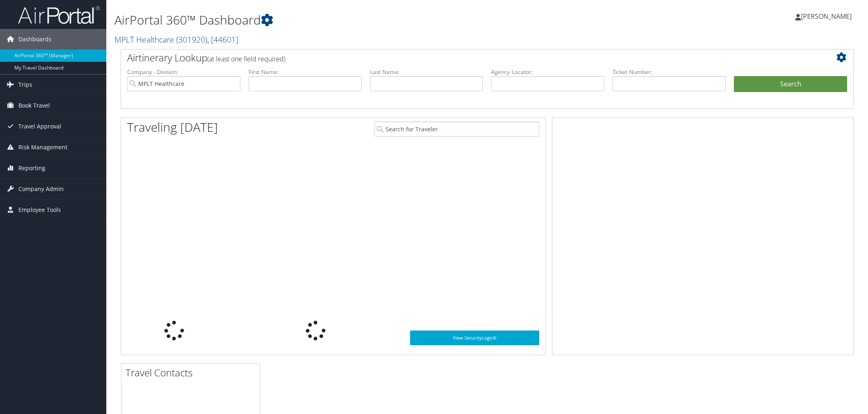 The width and height of the screenshot is (868, 414). What do you see at coordinates (59, 15) in the screenshot?
I see `img: airportal-logo.png` at bounding box center [59, 15].